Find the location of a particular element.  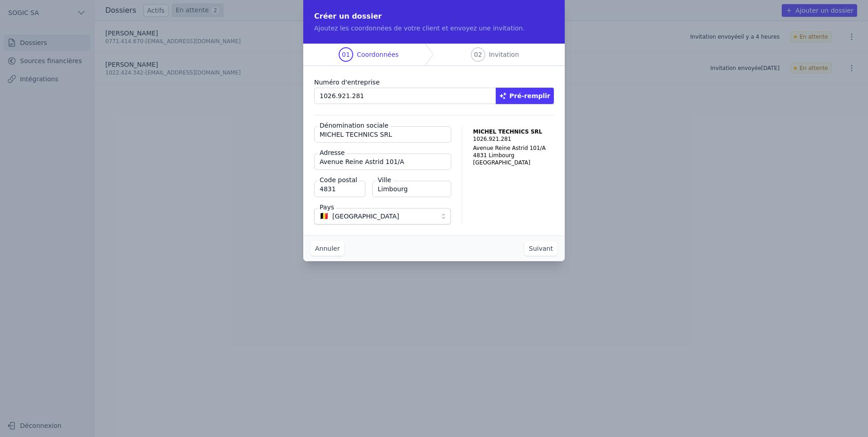

button: Suivant is located at coordinates (541, 249).